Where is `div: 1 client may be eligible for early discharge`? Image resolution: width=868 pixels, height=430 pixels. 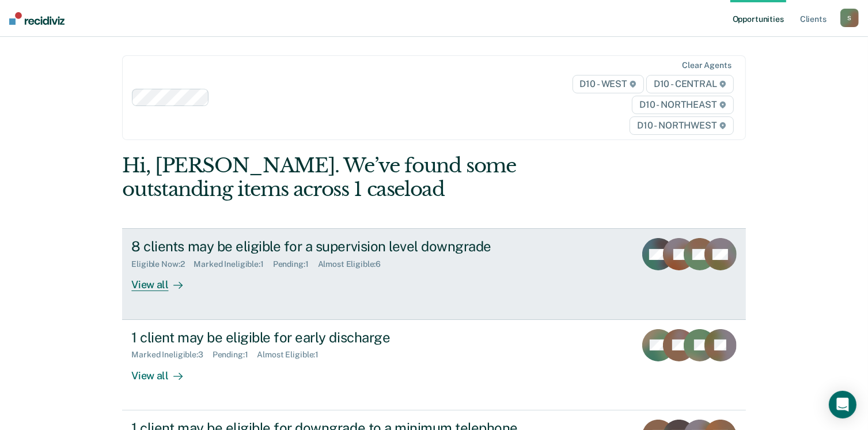
div: 1 client may be eligible for early discharge is located at coordinates (333, 337).